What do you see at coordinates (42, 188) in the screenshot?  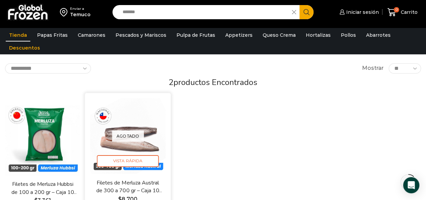 I see `a: Filetes de Merluza Hubbsi de 100 a 200 gr – Caja 10 kg` at bounding box center [42, 188].